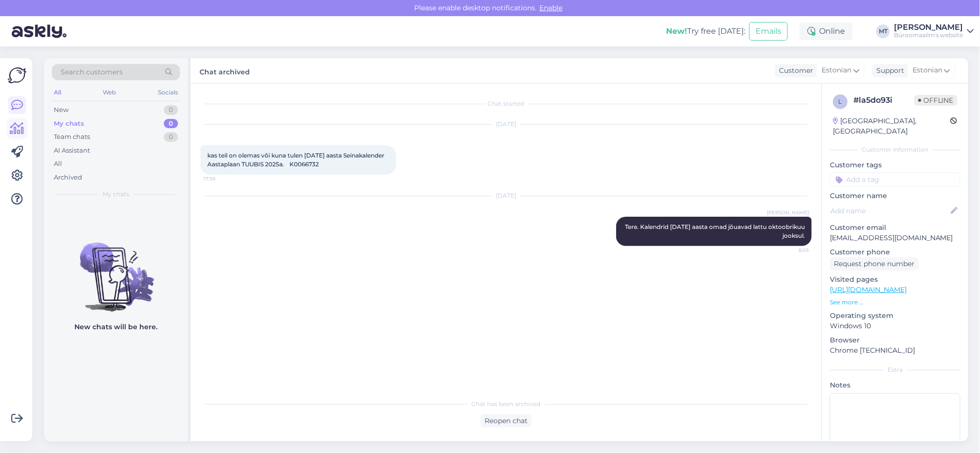 The width and height of the screenshot is (980, 453). I want to click on div: Büroomaailm's website, so click(929, 35).